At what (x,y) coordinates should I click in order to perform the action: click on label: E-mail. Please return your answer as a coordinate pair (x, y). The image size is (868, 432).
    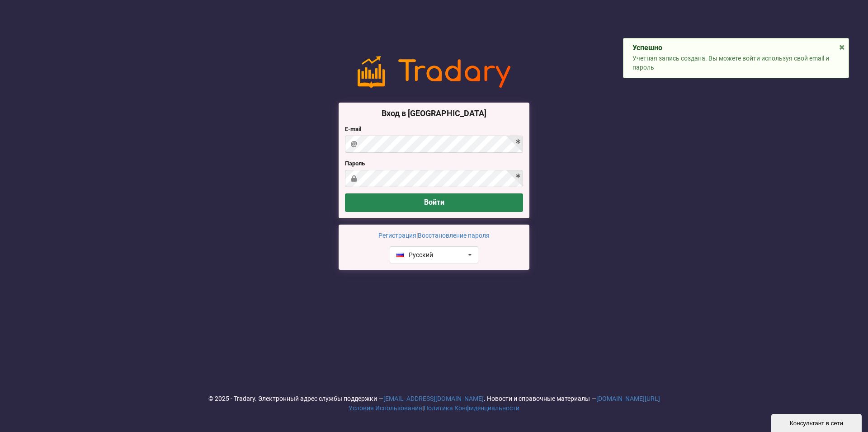
    Looking at the image, I should click on (434, 130).